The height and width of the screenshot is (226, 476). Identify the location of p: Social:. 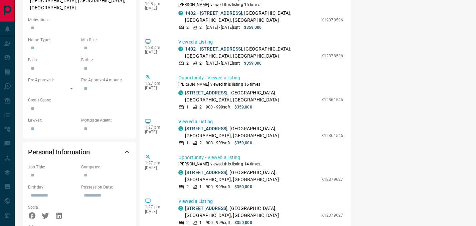
(53, 207).